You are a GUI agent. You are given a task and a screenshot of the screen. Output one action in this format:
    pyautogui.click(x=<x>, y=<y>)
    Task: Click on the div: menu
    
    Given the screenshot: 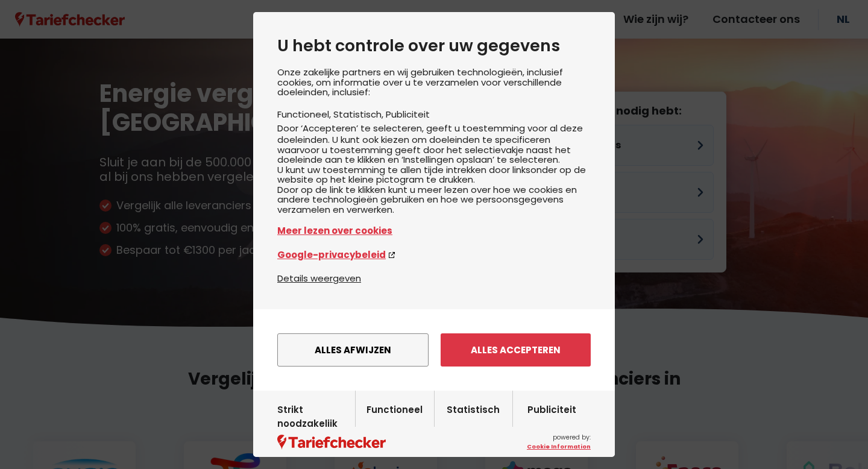 What is the action you would take?
    pyautogui.click(x=434, y=350)
    